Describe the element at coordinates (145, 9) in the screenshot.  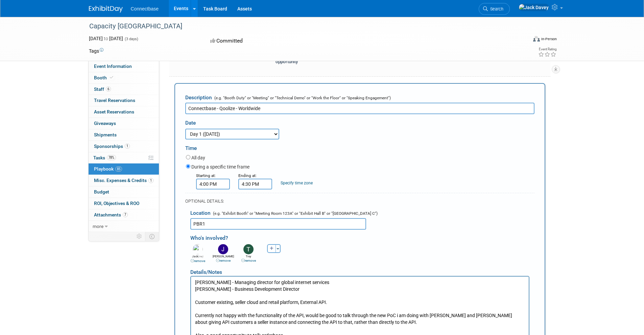
I see `span: Connectbase` at that location.